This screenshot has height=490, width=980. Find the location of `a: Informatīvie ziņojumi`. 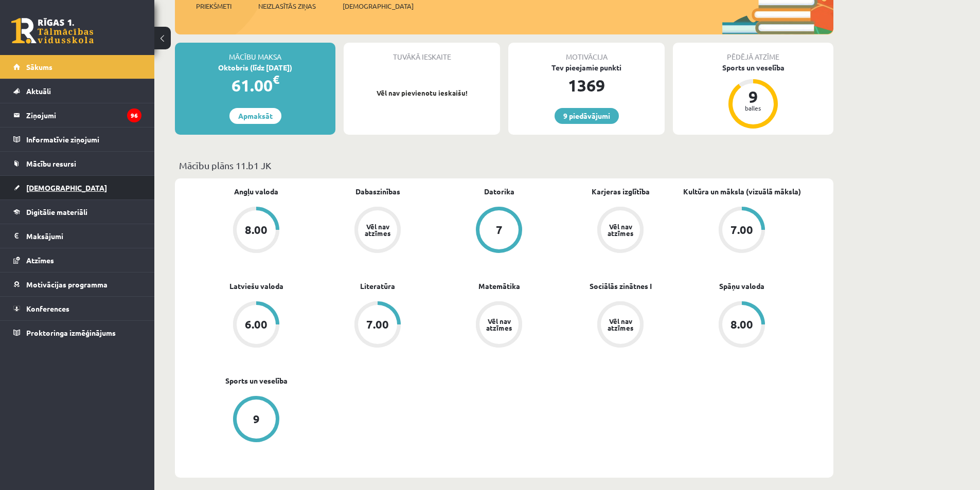

a: Informatīvie ziņojumi is located at coordinates (77, 140).